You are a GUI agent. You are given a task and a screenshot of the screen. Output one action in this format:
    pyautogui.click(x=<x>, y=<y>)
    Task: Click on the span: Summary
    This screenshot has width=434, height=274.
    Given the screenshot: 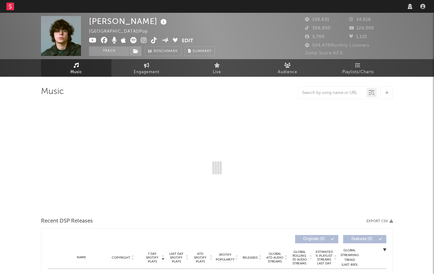 What is the action you would take?
    pyautogui.click(x=202, y=51)
    